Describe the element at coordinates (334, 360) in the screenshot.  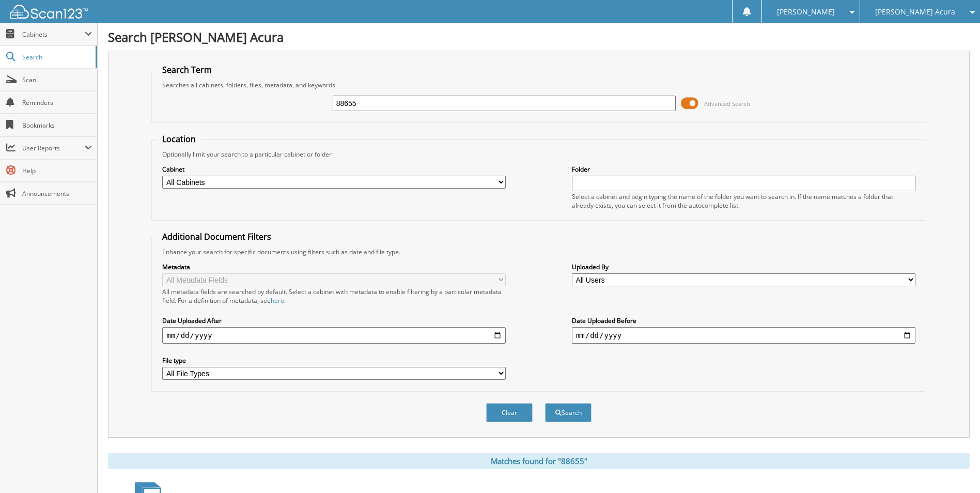
I see `label: File type` at that location.